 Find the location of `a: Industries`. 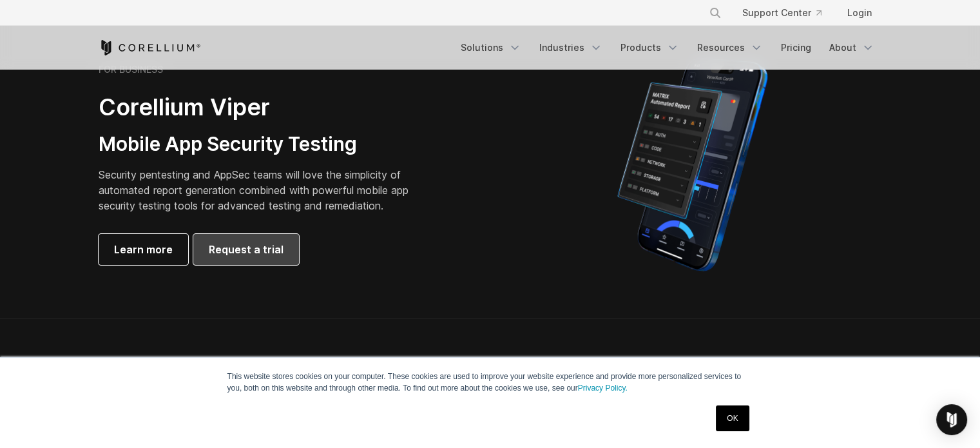

a: Industries is located at coordinates (571, 48).